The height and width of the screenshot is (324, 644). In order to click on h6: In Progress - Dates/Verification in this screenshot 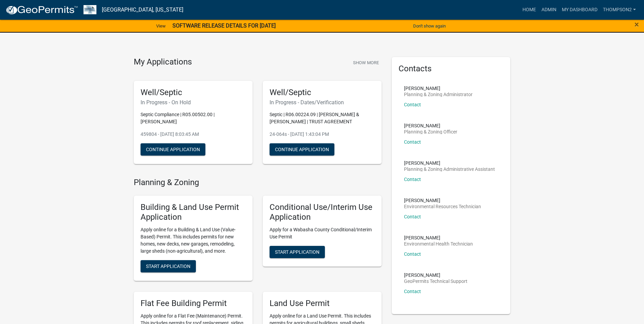, I will do `click(322, 102)`.